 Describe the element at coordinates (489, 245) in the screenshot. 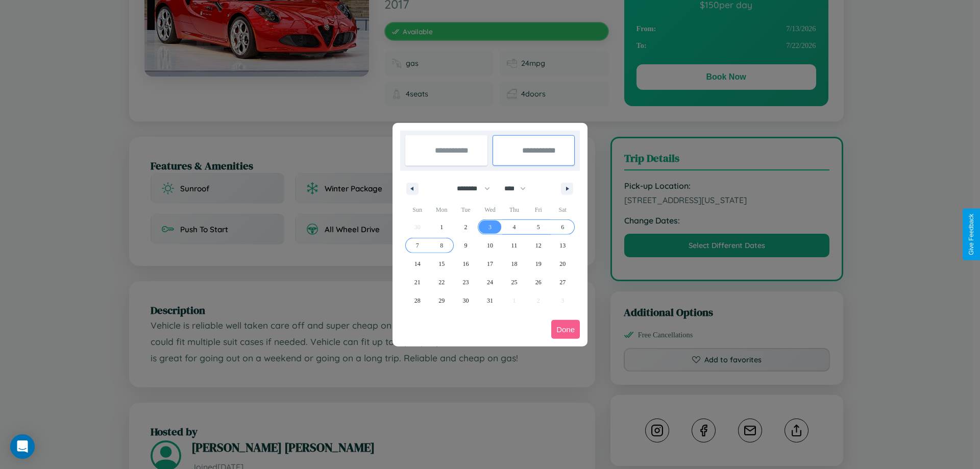

I see `button: 10` at that location.